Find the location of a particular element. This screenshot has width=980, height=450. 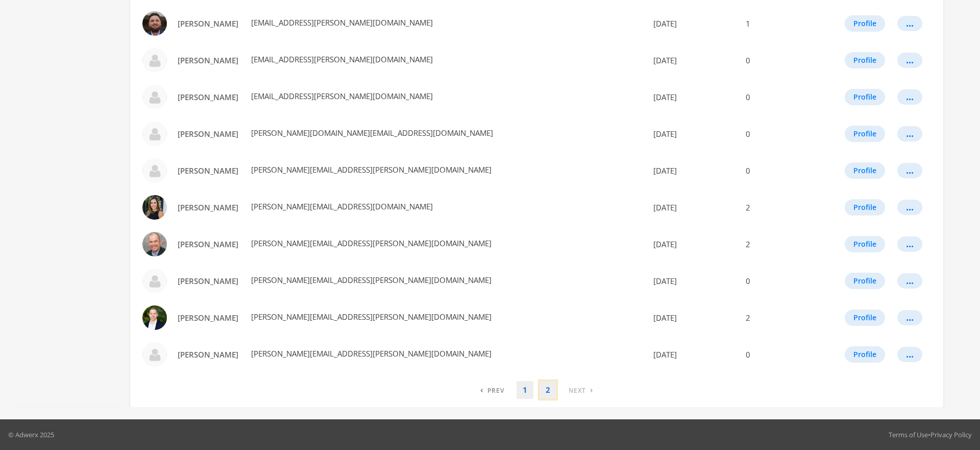

a: Privacy Policy is located at coordinates (951, 434).